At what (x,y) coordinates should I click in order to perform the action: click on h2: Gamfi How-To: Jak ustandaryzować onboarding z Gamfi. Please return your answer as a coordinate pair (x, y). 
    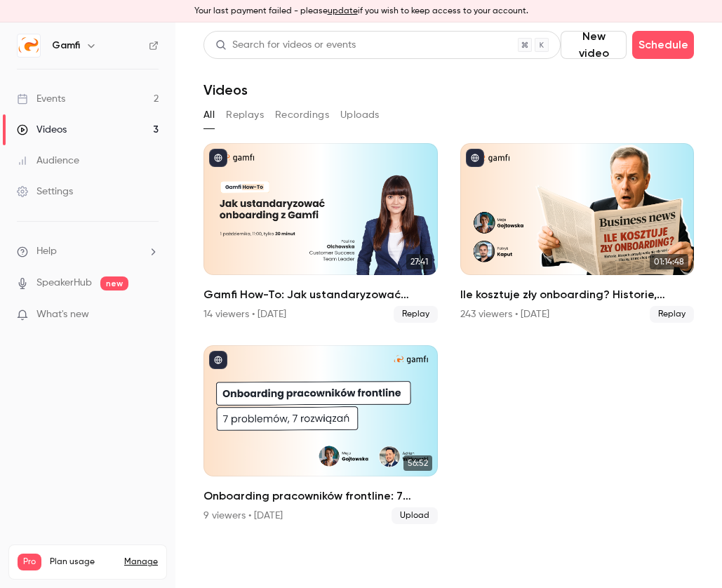
    Looking at the image, I should click on (321, 295).